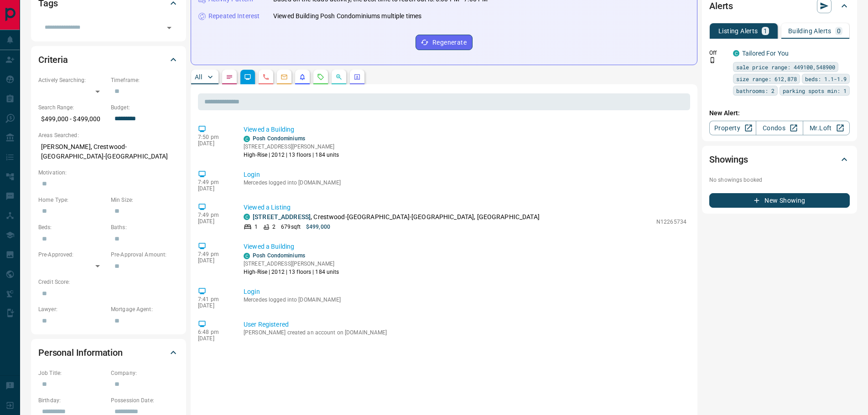 This screenshot has width=868, height=415. What do you see at coordinates (780, 113) in the screenshot?
I see `p: New Alert:` at bounding box center [780, 113].